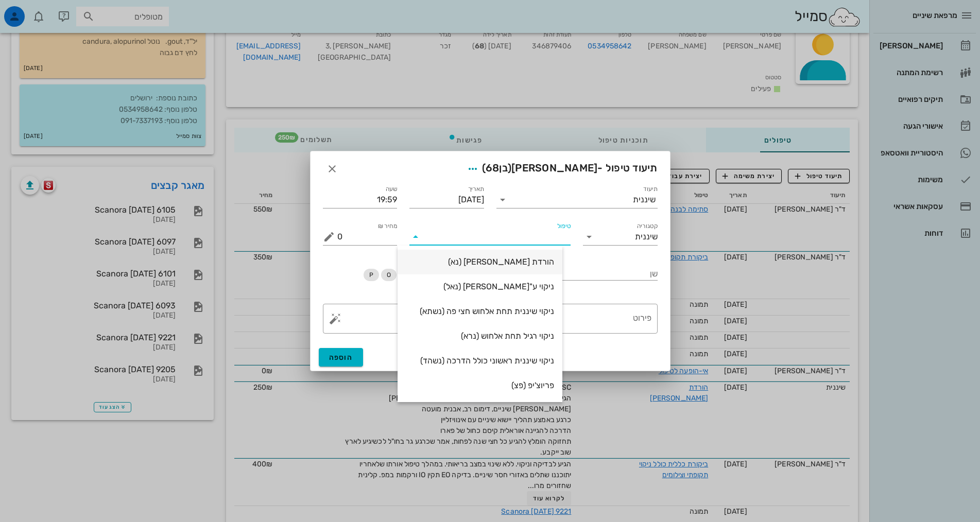  I want to click on label: קטגוריה, so click(646, 226).